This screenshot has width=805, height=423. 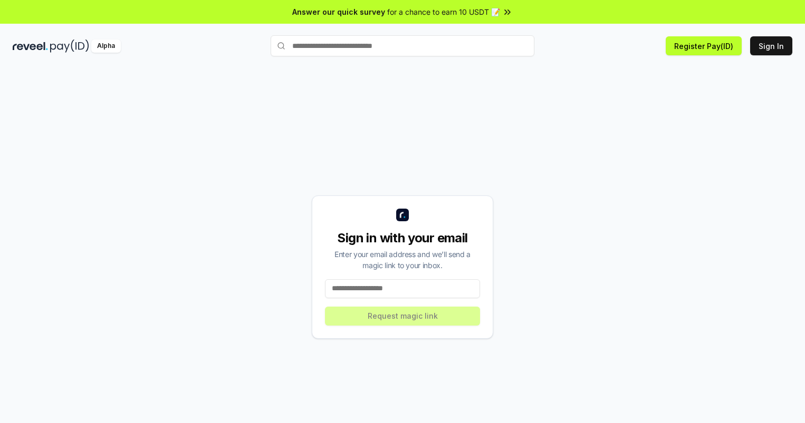 What do you see at coordinates (771, 46) in the screenshot?
I see `button: Sign In` at bounding box center [771, 46].